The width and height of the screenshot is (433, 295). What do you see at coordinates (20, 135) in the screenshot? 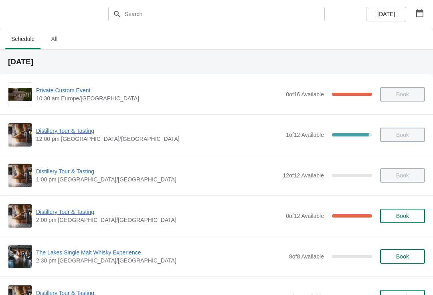
I see `img: Distillery Tour & Tasting | | 12:00 pm Europe/London` at bounding box center [20, 135].